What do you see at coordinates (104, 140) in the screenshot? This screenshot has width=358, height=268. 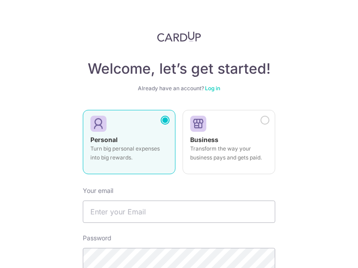 I see `strong: Personal` at bounding box center [104, 140].